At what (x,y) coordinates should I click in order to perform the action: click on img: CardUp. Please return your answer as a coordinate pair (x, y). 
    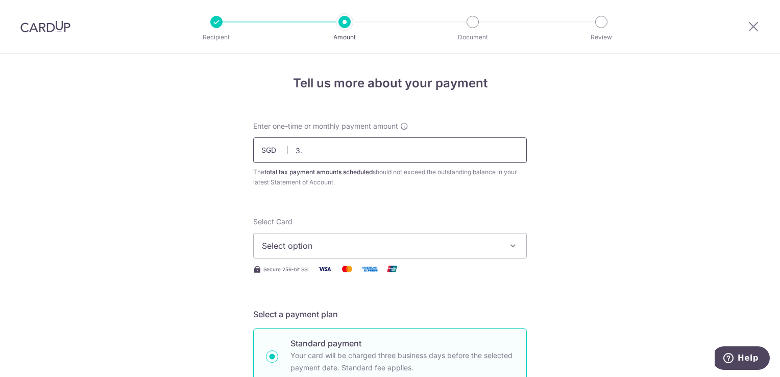
    Looking at the image, I should click on (45, 27).